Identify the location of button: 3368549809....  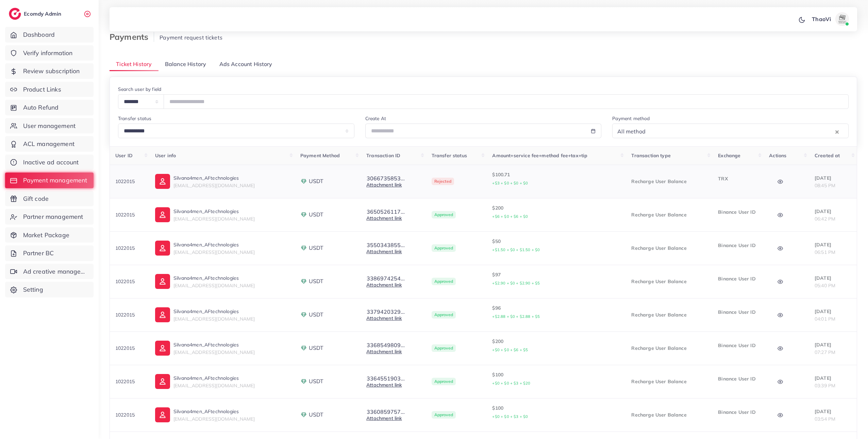
(386, 345).